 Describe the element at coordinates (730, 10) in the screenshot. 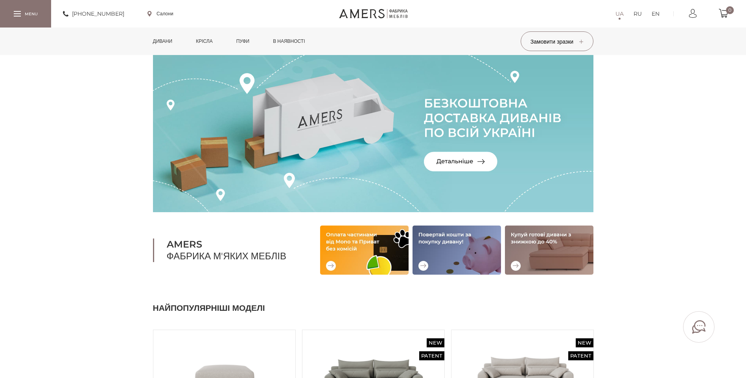

I see `span: 0` at that location.